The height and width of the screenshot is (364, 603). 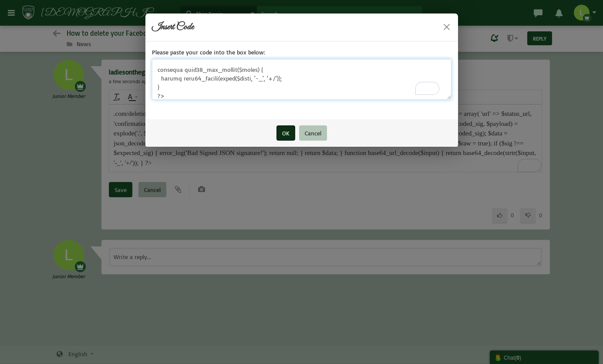 What do you see at coordinates (302, 52) in the screenshot?
I see `p: Please paste your code into the box below:` at bounding box center [302, 52].